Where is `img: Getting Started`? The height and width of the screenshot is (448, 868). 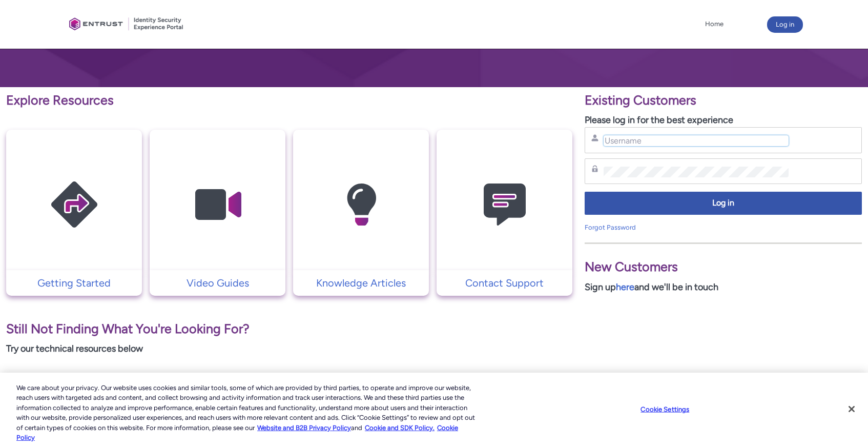 img: Getting Started is located at coordinates (74, 204).